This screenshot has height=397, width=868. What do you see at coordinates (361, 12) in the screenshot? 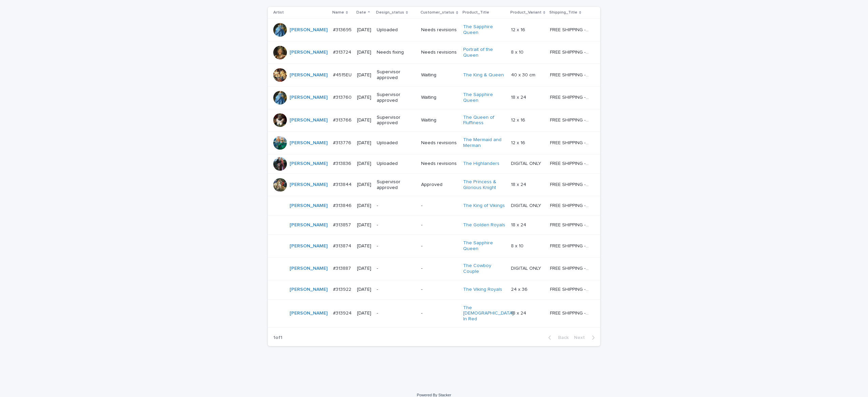
I see `p: Date` at bounding box center [361, 12].